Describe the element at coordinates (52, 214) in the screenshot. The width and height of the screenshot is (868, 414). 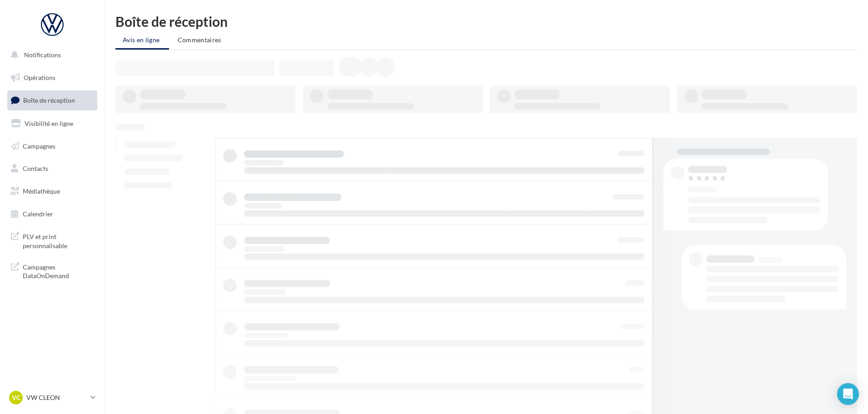
I see `a: Calendrier` at that location.